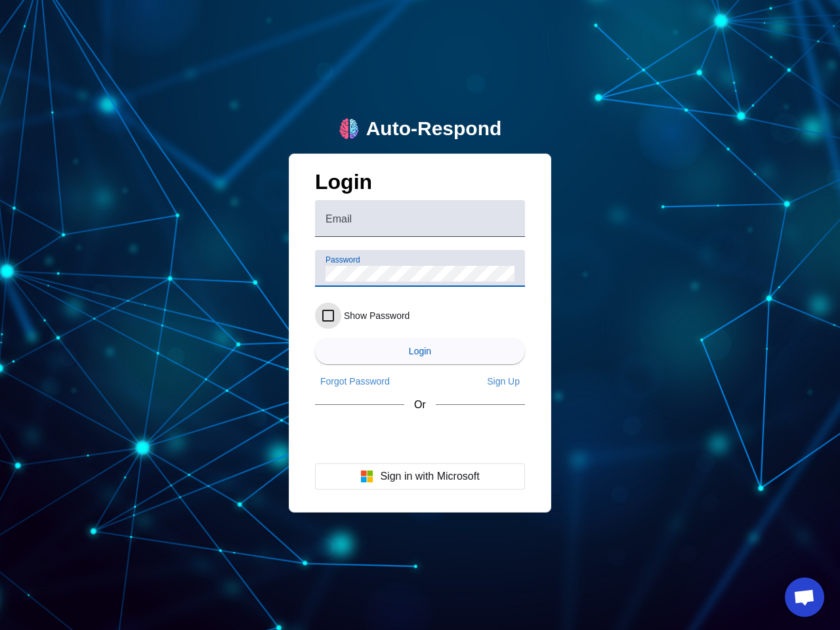 The image size is (840, 630). What do you see at coordinates (503, 381) in the screenshot?
I see `span: Sign Up` at bounding box center [503, 381].